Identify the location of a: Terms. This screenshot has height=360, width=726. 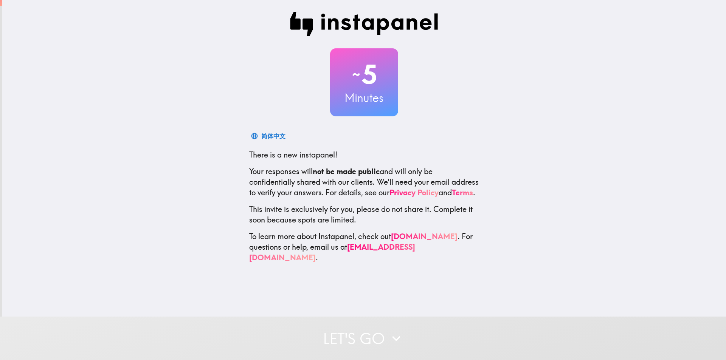
(462, 192).